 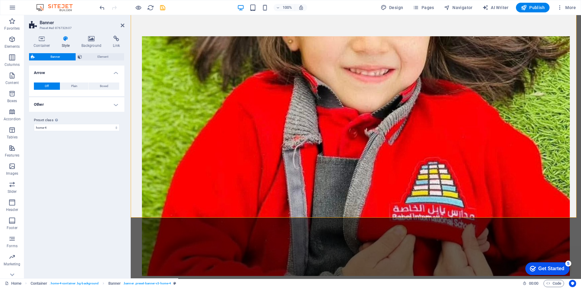 What do you see at coordinates (57, 8) in the screenshot?
I see `img: Editor Logo` at bounding box center [57, 8].